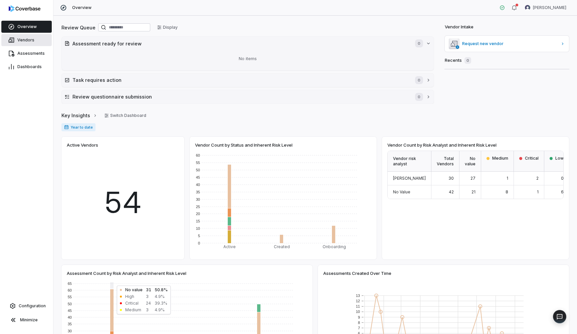  I want to click on span: Assessments Created Over Time, so click(357, 273).